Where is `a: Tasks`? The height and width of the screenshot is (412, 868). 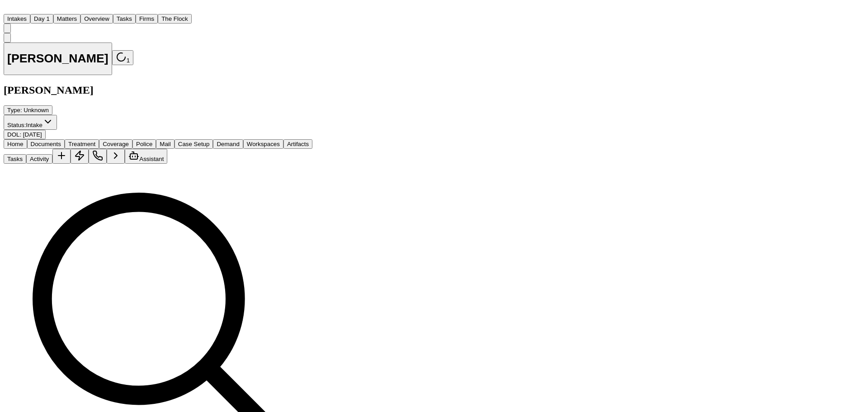 a: Tasks is located at coordinates (124, 18).